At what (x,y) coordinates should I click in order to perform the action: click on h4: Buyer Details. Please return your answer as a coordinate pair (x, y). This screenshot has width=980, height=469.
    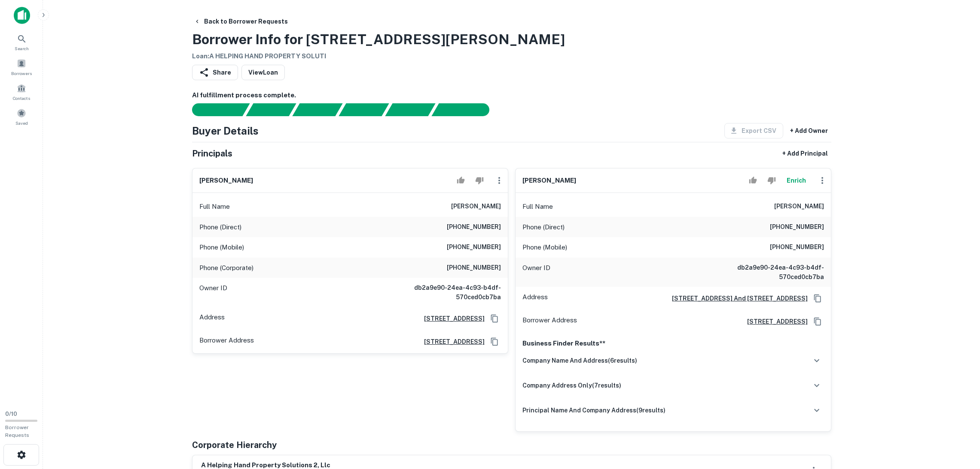
    Looking at the image, I should click on (225, 130).